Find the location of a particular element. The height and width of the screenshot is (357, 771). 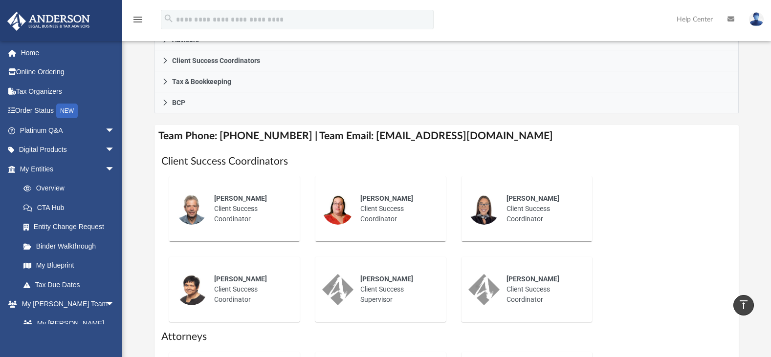

a: Overview is located at coordinates (71, 189).